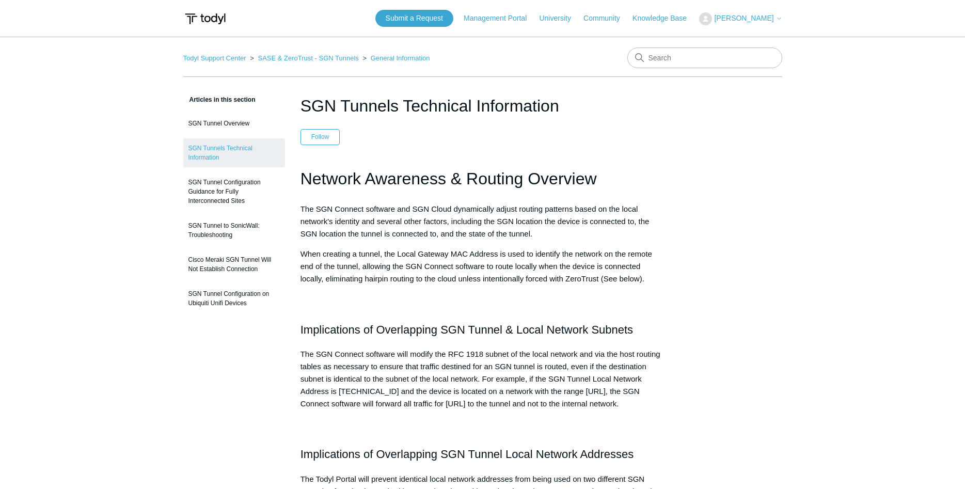  Describe the element at coordinates (320, 137) in the screenshot. I see `button: Follow Article` at that location.